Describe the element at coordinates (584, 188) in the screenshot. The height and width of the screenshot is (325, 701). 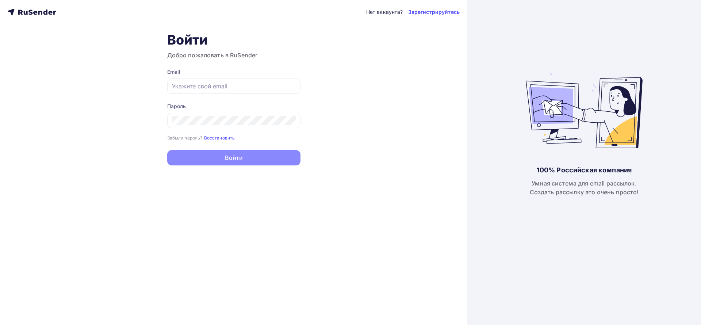
I see `div: Умная система для email рассылок. Создать рассылку это очень просто!` at that location.